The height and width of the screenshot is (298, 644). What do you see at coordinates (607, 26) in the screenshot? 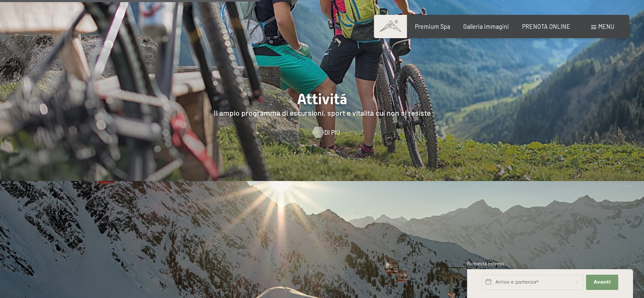
I see `span: Menu` at bounding box center [607, 26].